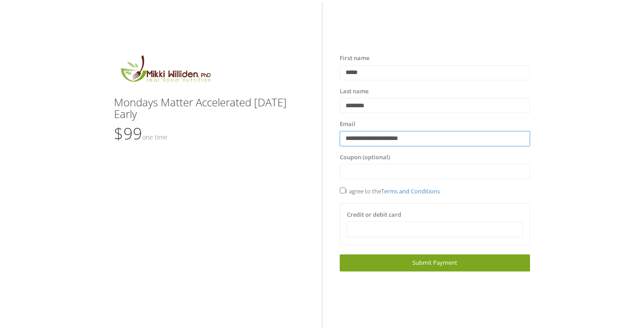 The height and width of the screenshot is (328, 644). I want to click on img: MikkiLogoMain.png, so click(165, 70).